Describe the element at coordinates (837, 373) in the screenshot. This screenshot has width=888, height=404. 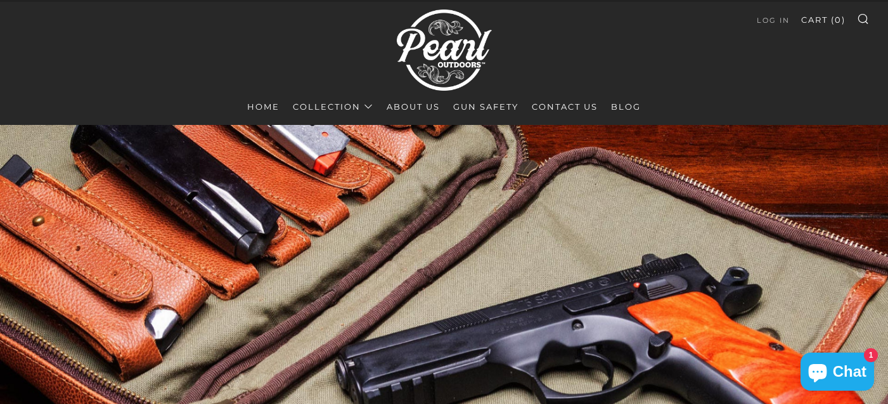
I see `inbox-online-store-chat: Shopify online store chat` at that location.